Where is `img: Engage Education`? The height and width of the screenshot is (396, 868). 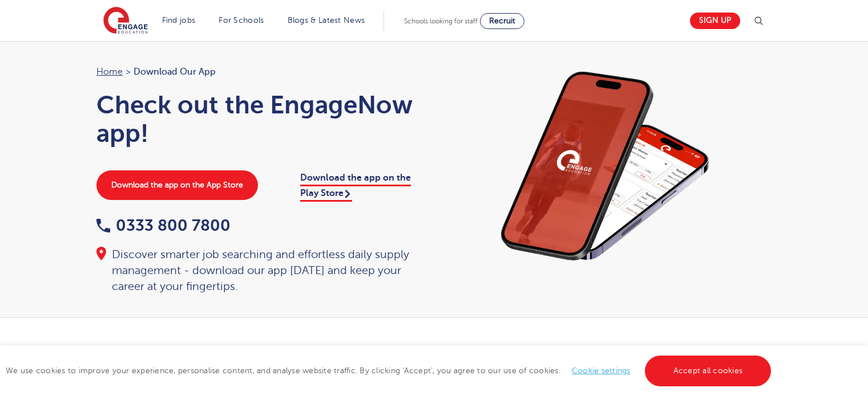 img: Engage Education is located at coordinates (125, 21).